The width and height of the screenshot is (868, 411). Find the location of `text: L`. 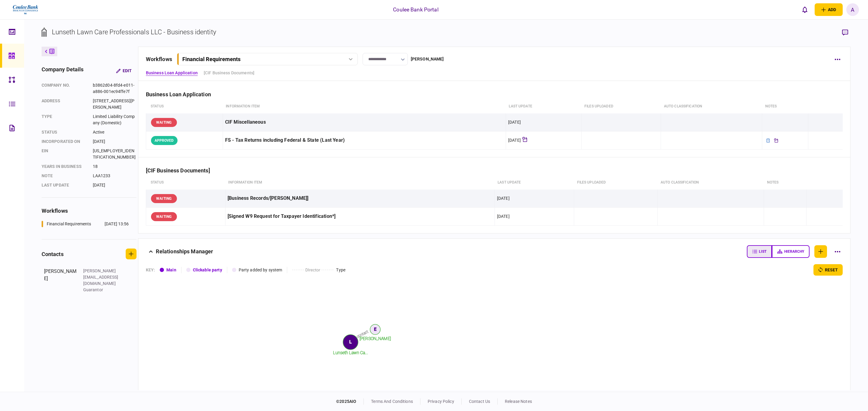

text: L is located at coordinates (350, 342).